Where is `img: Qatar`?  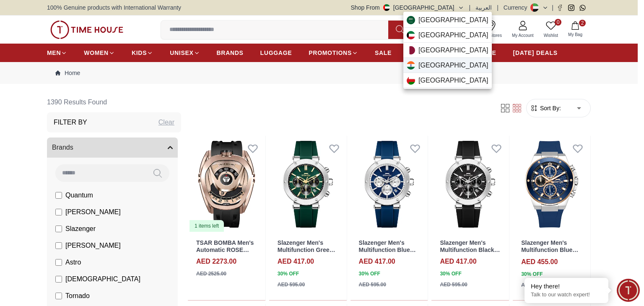
img: Qatar is located at coordinates (411, 50).